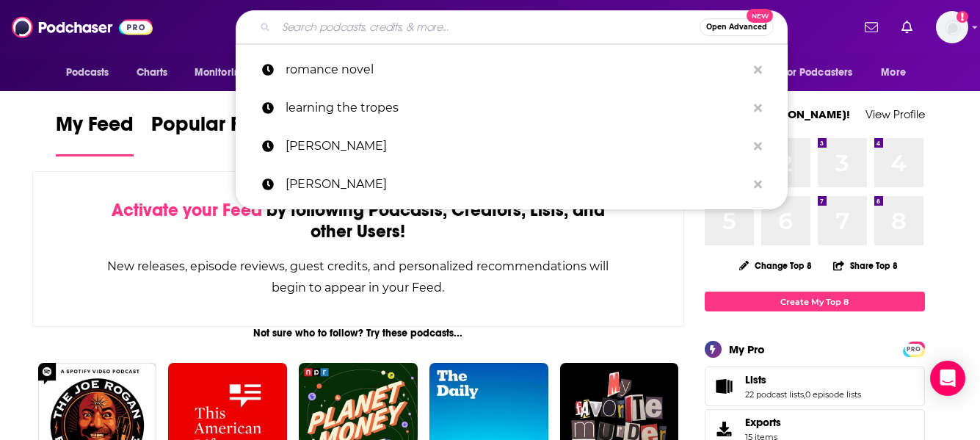  I want to click on a: My Feed, so click(94, 134).